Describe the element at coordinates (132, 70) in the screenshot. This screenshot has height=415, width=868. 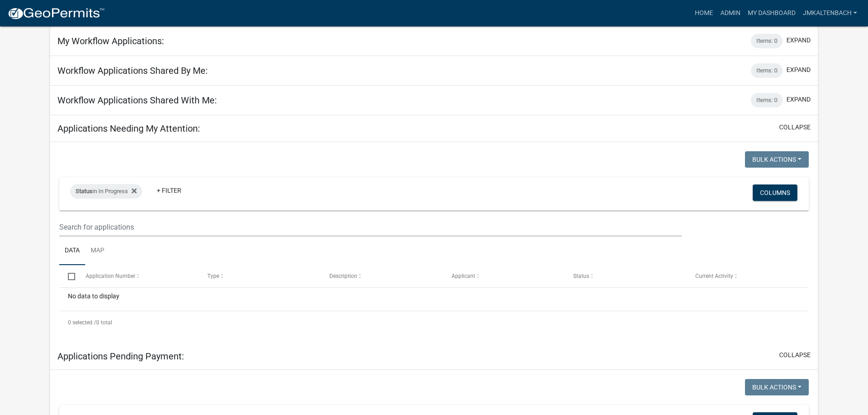
I see `h5: Workflow Applications Shared By Me:` at that location.